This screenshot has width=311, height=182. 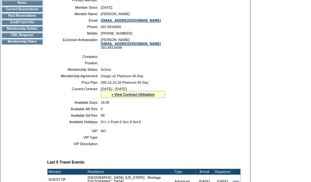 I want to click on td: Type, so click(x=184, y=171).